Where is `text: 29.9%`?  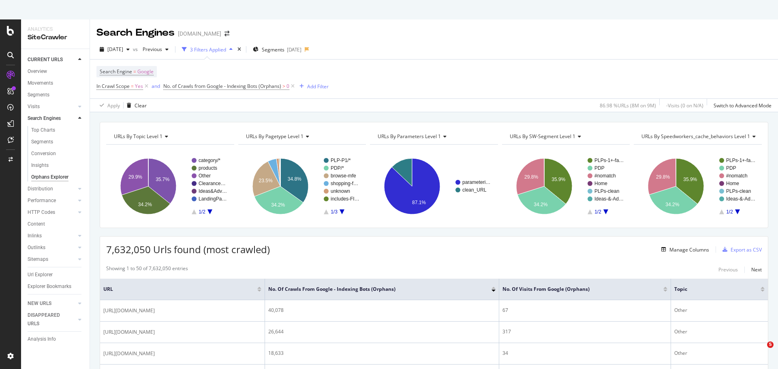 text: 29.9% is located at coordinates (135, 177).